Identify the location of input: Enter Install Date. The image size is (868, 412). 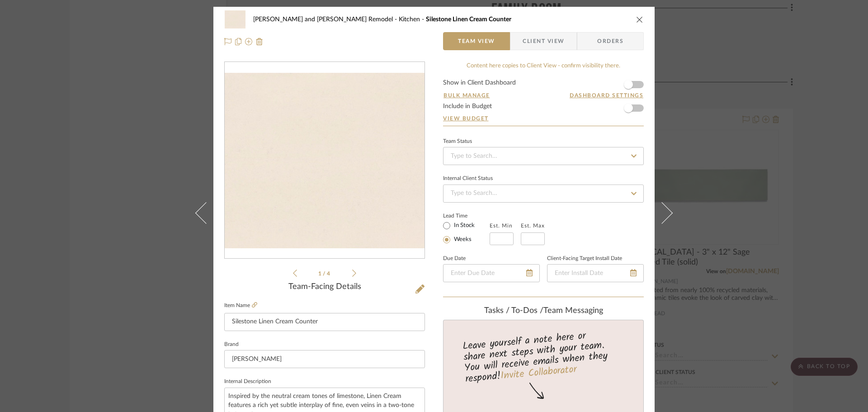
(595, 274).